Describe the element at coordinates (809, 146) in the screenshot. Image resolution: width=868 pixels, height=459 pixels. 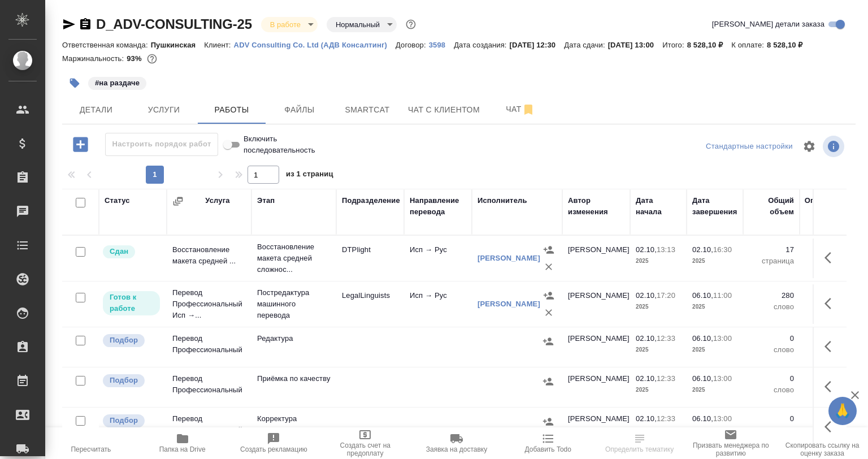
I see `span: Настроить таблицу` at that location.